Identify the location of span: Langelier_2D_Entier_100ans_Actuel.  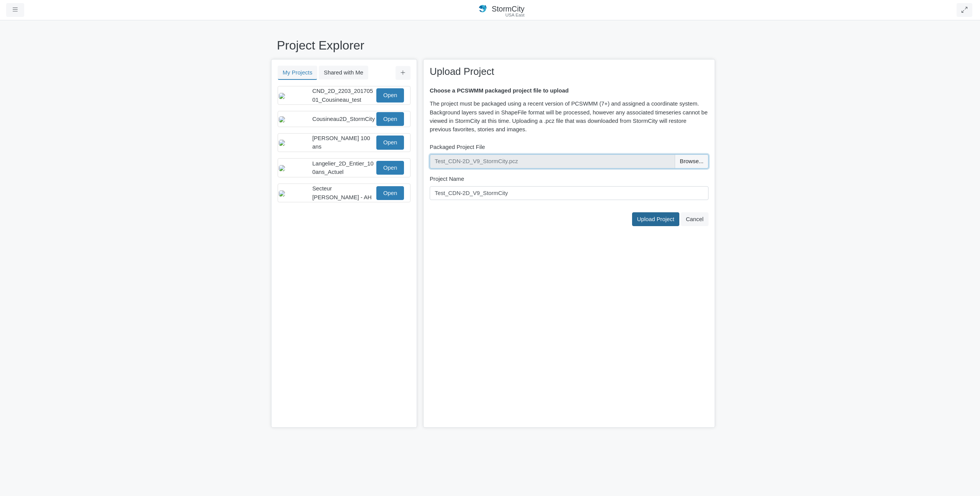
(343, 168).